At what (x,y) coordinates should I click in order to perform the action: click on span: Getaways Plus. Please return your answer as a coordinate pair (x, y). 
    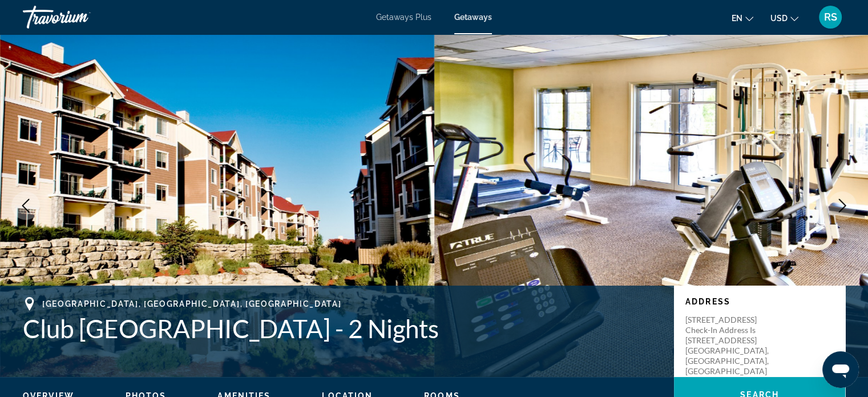
    Looking at the image, I should click on (403, 17).